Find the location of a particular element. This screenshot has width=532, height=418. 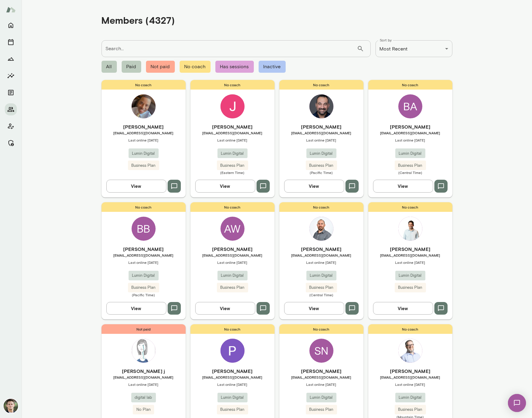

button: Growth Plan is located at coordinates (11, 59).